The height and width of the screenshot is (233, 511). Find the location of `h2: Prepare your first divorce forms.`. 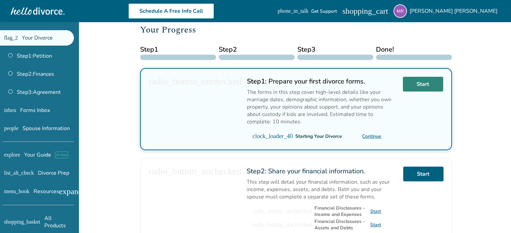

h2: Prepare your first divorce forms. is located at coordinates (280, 81).